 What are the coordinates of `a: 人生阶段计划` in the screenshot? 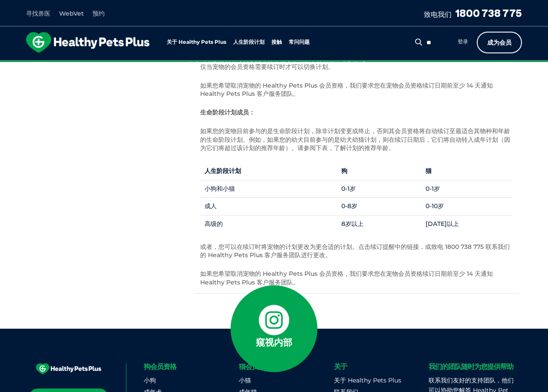 It's located at (248, 42).